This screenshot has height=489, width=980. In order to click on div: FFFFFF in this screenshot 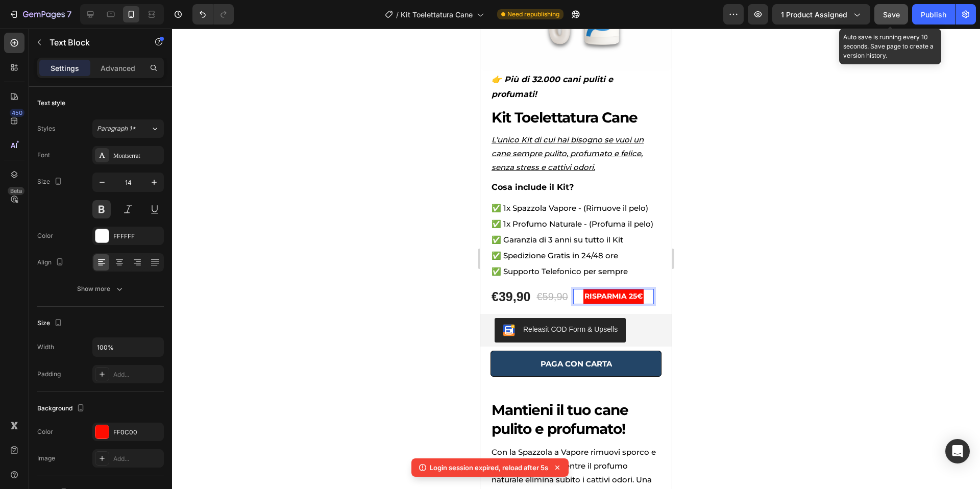, I will do `click(137, 236)`.